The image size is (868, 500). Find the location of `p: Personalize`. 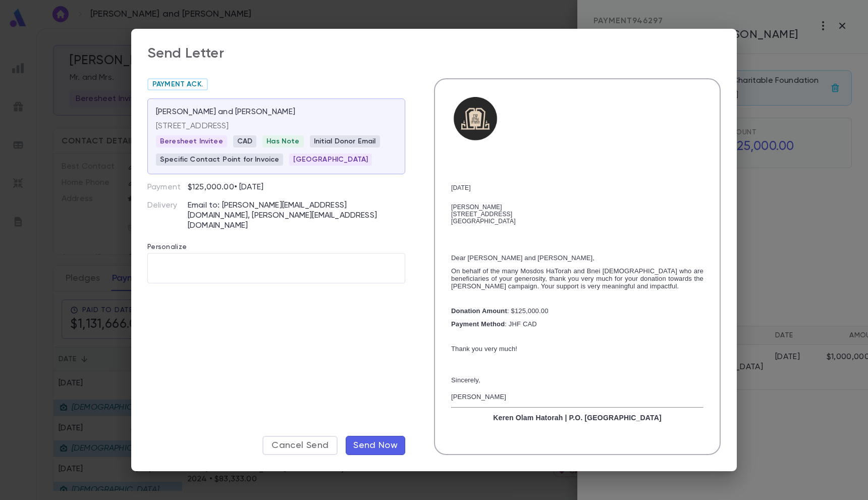

p: Personalize is located at coordinates (276, 242).